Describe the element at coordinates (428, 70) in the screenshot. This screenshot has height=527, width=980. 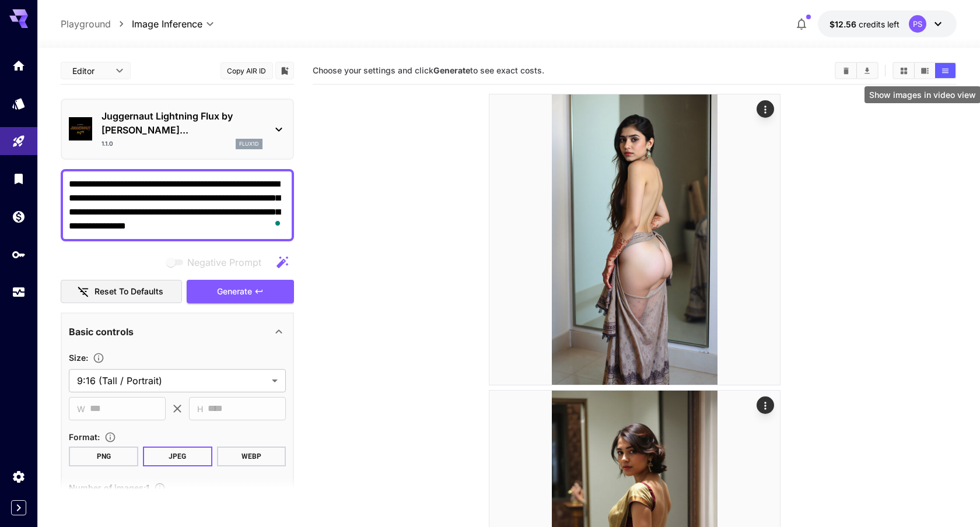
I see `span: Choose your settings and click to see exact costs.` at that location.